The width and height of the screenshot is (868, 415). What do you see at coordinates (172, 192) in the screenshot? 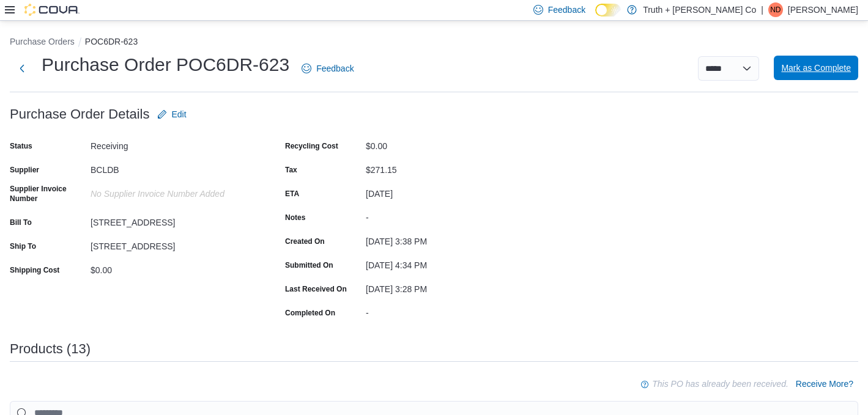
I see `div: No Supplier Invoice Number added` at bounding box center [172, 192].